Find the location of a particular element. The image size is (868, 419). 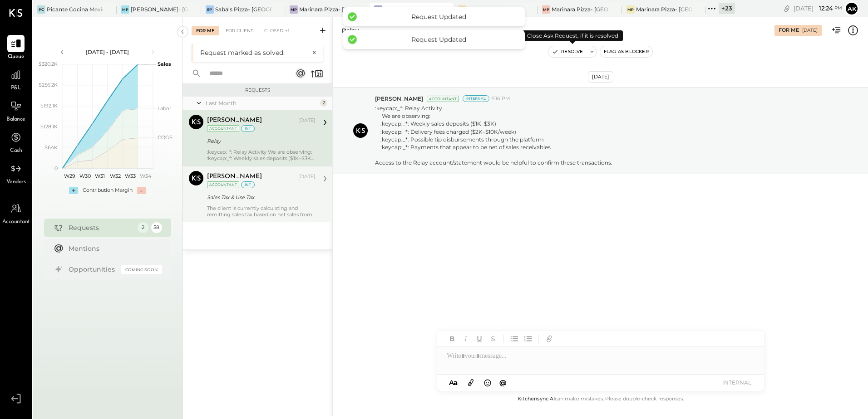

button: Strikethrough is located at coordinates (493, 339).